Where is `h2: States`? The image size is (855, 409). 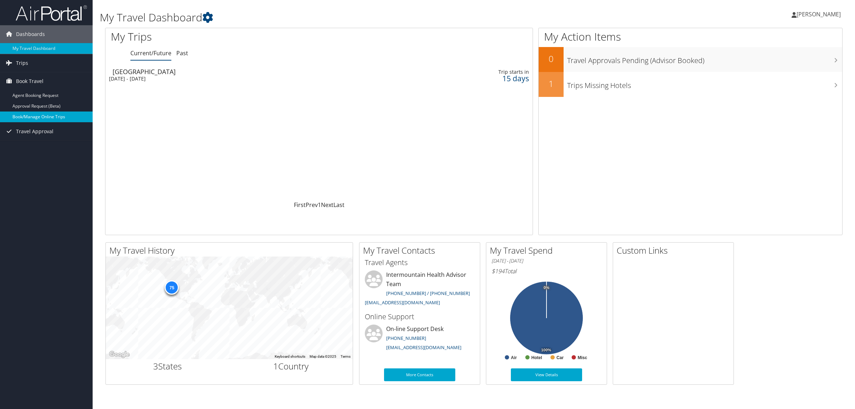
h2: States is located at coordinates (168, 366).